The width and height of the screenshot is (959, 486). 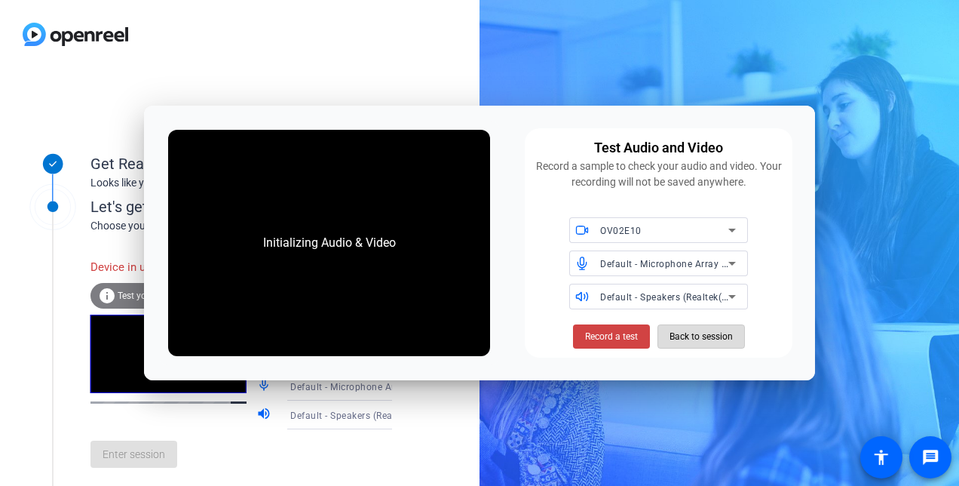 I want to click on div: Initializing Audio & Video, so click(x=330, y=243).